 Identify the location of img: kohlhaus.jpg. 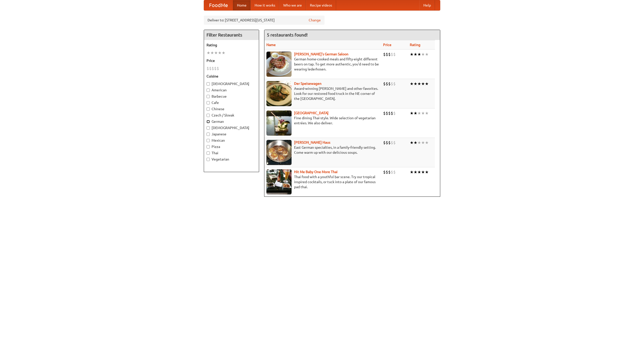
(279, 153).